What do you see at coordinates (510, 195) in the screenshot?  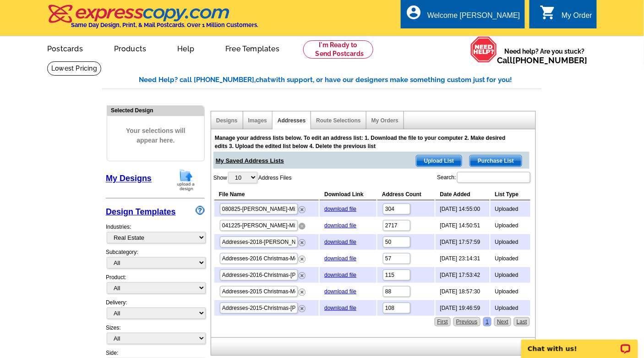 I see `th: List Type` at bounding box center [510, 195].